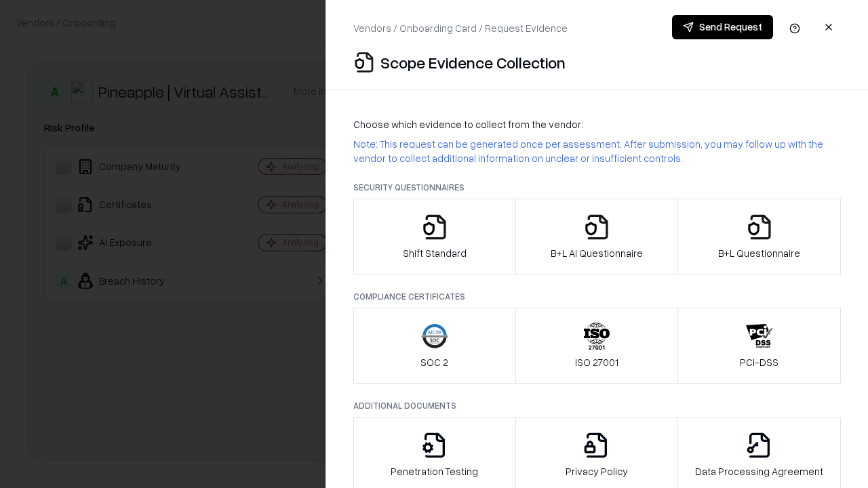 The width and height of the screenshot is (868, 488). I want to click on button: Send Request, so click(722, 27).